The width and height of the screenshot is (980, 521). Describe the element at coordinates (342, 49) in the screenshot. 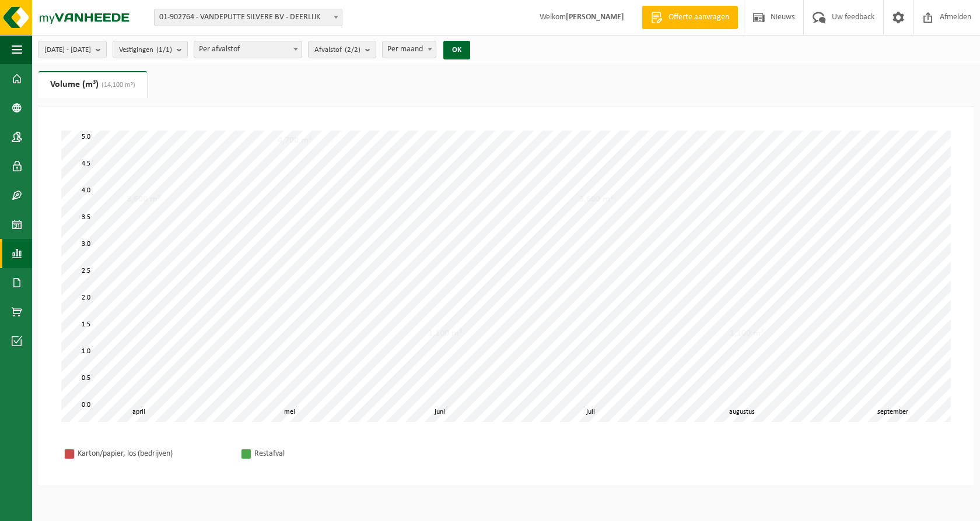

I see `button: Afvalstof(2/2)` at that location.